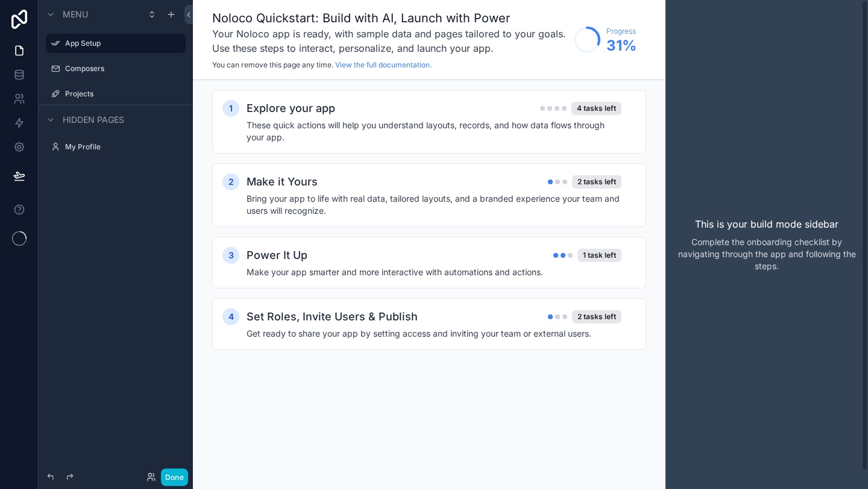 The width and height of the screenshot is (868, 489). I want to click on p: Complete the onboarding checklist by navigating through the app and following the steps., so click(767, 254).